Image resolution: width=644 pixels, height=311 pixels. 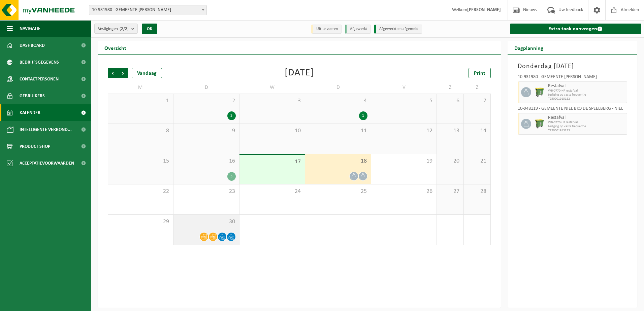 I want to click on span: 18, so click(x=338, y=161).